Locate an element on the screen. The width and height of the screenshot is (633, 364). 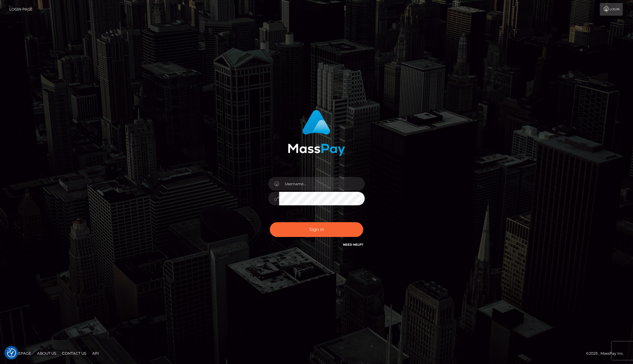
a: Need Help? is located at coordinates (353, 244).